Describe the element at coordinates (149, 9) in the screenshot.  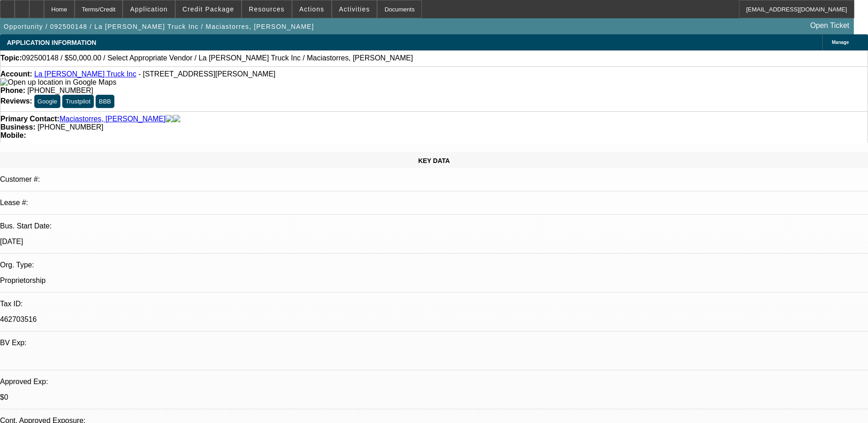
I see `button: Application` at that location.